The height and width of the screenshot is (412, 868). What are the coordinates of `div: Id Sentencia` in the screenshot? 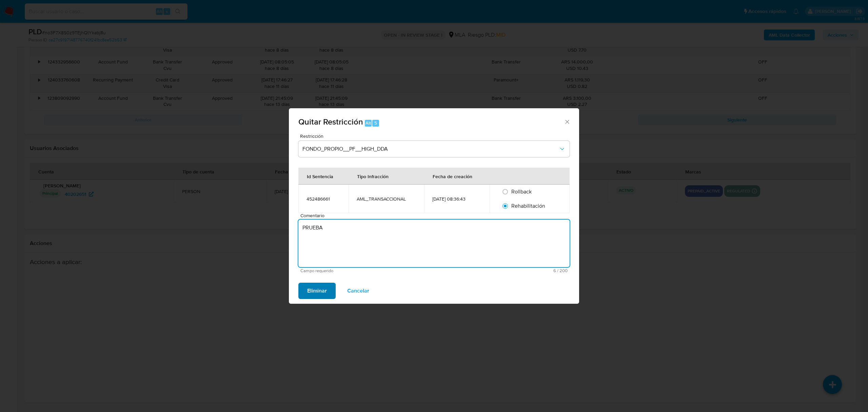 It's located at (320, 176).